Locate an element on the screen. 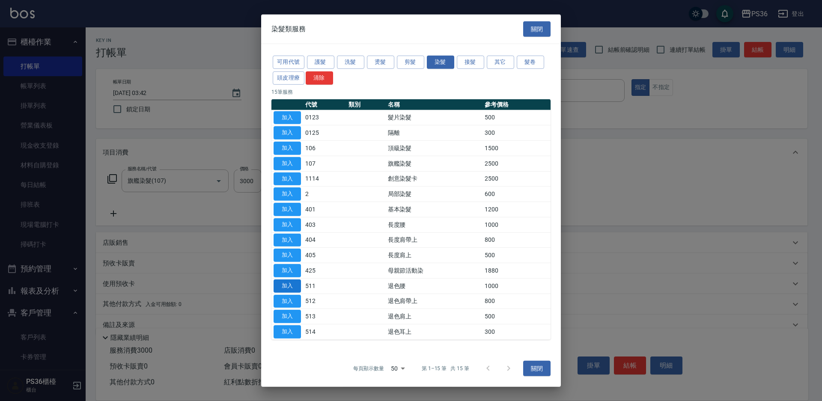 The image size is (822, 401). span: 染髮類服務 is located at coordinates (288, 29).